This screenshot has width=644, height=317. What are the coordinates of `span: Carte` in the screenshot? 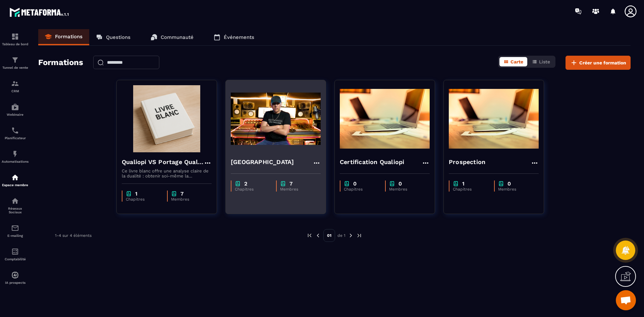 It's located at (517, 62).